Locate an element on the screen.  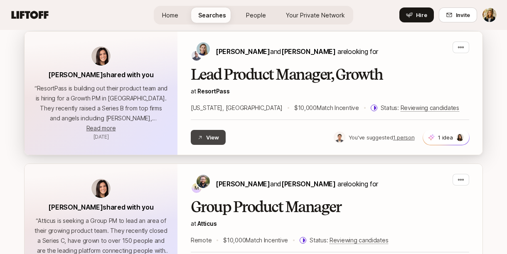
span: Home is located at coordinates (170, 15).